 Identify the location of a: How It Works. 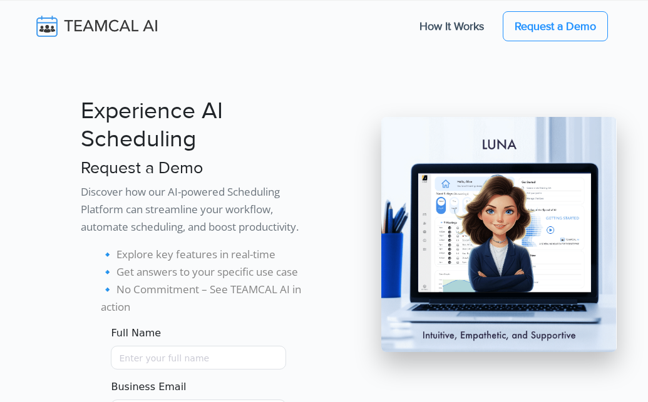
(451, 26).